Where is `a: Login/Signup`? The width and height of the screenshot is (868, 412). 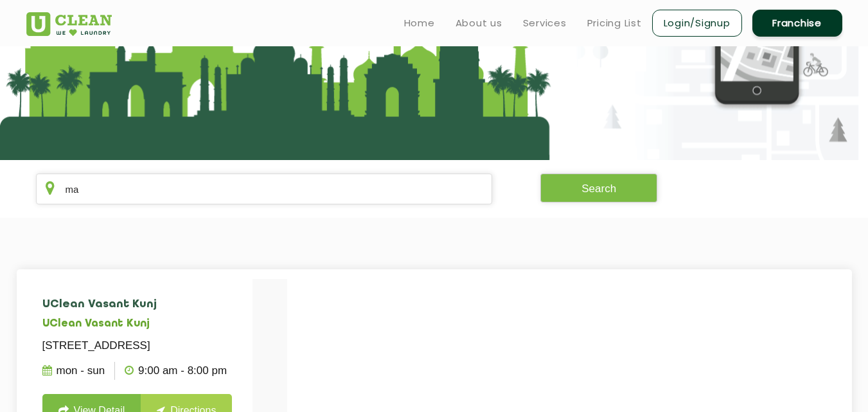
a: Login/Signup is located at coordinates (697, 23).